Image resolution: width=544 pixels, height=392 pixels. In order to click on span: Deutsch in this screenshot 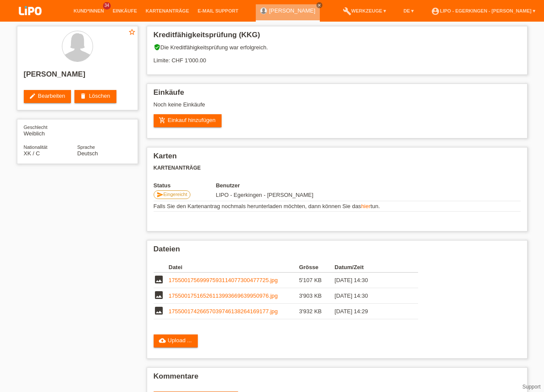, I will do `click(88, 153)`.